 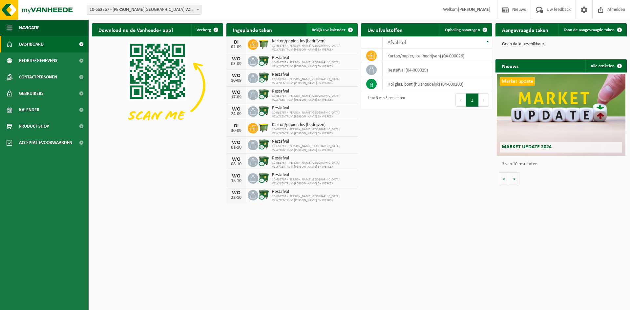 I want to click on div: 1 tot 3 van 3 resultaten, so click(x=384, y=100).